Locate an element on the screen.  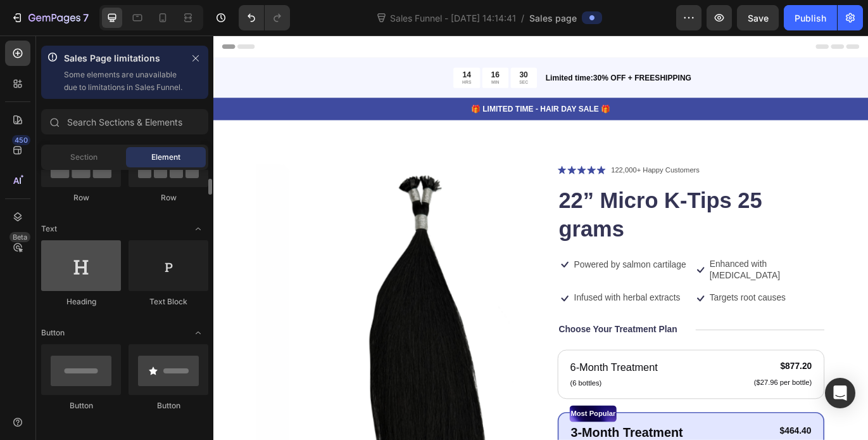
p: SEC is located at coordinates (361, 54).